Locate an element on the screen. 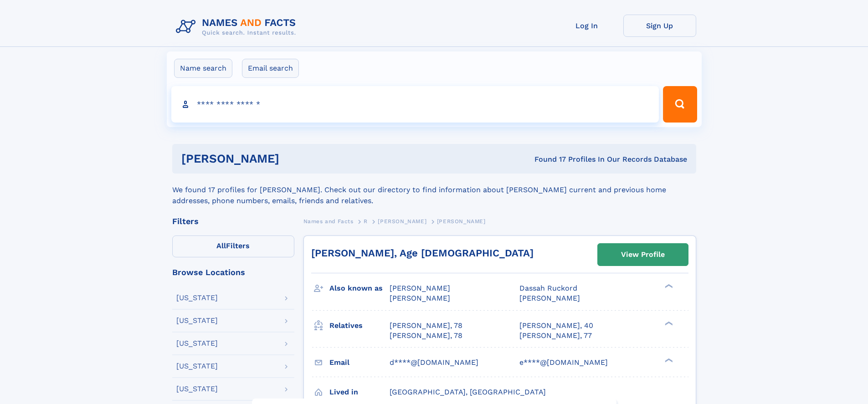  span: Dassah Ruckord is located at coordinates (548, 288).